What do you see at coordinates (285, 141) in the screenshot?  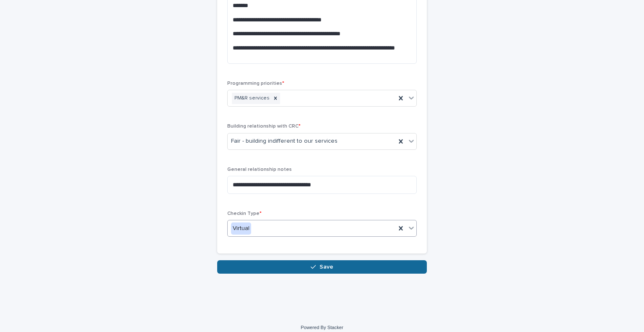 I see `span: Fair - building indifferent to our services` at bounding box center [285, 141].